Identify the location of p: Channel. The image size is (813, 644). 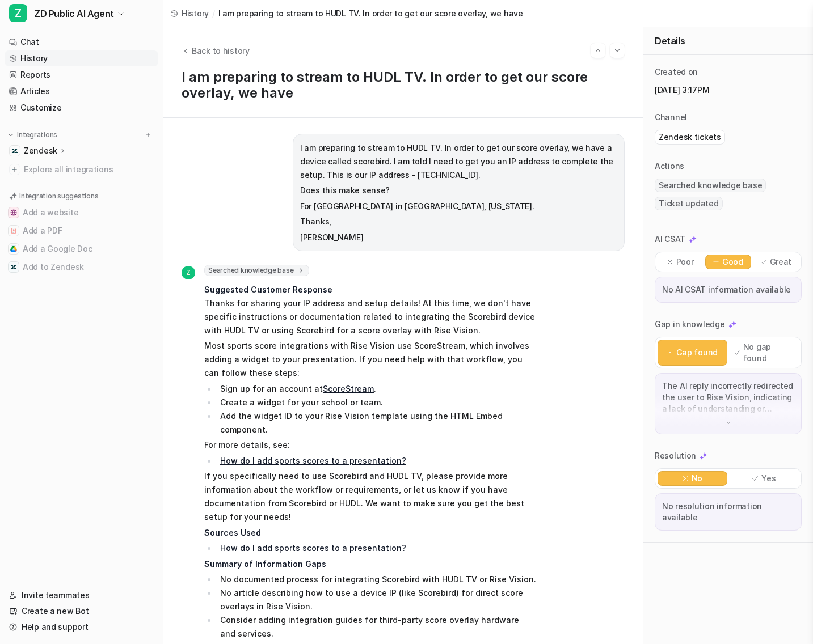
(671, 118).